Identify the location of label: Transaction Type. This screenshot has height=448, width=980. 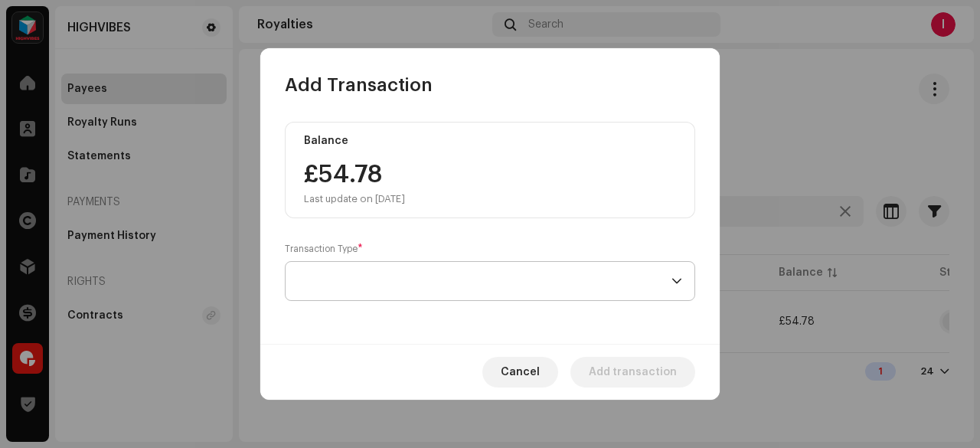
(324, 249).